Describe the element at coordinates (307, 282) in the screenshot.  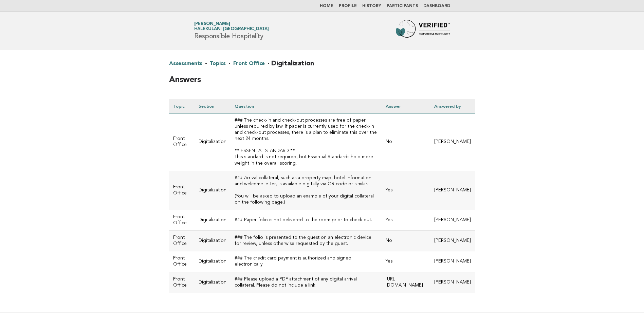
I see `td: ### Please upload a PDF attachment of any digital arrival collateral. Please do not include a link.` at that location.